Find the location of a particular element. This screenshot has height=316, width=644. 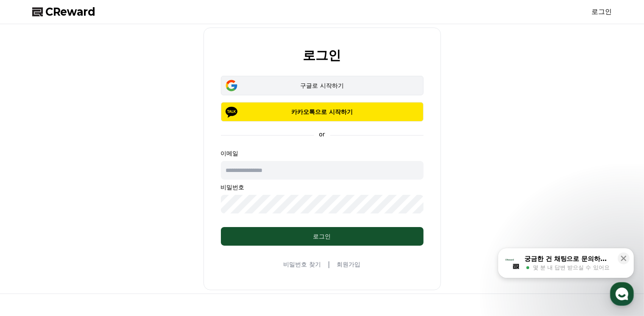

a: 홈 is located at coordinates (29, 256).